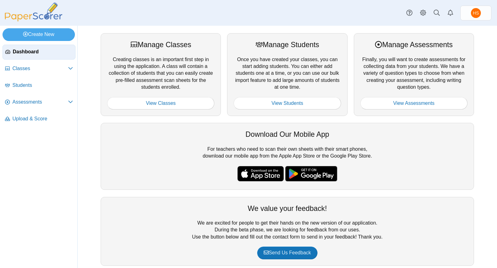 The height and width of the screenshot is (268, 497). Describe the element at coordinates (287, 157) in the screenshot. I see `div: For teachers who need to scan their own sheets with their smart phones, download our mobile app f...` at that location.